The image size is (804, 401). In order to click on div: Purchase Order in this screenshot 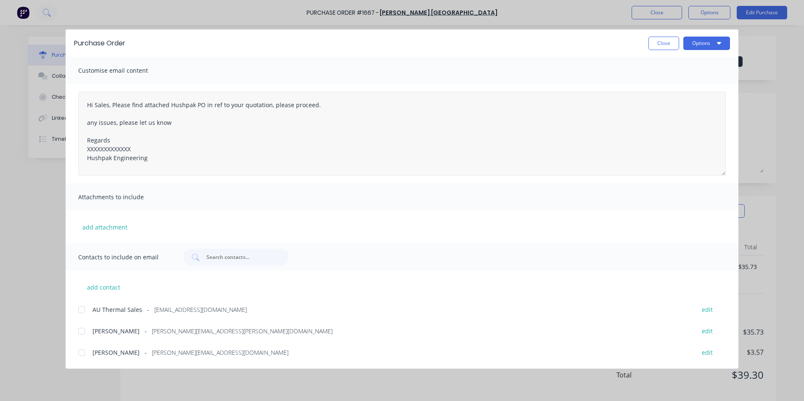, I will do `click(100, 43)`.